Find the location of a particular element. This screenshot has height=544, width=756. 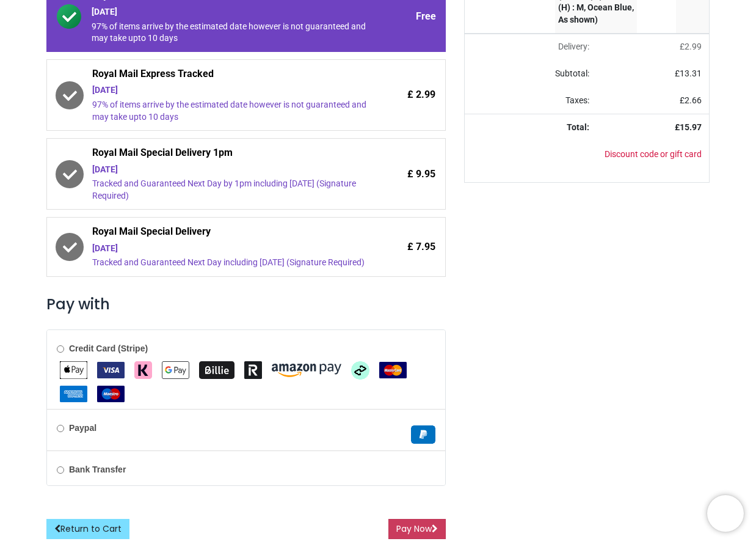

span: Afterpay Clearpay is located at coordinates (360, 369).